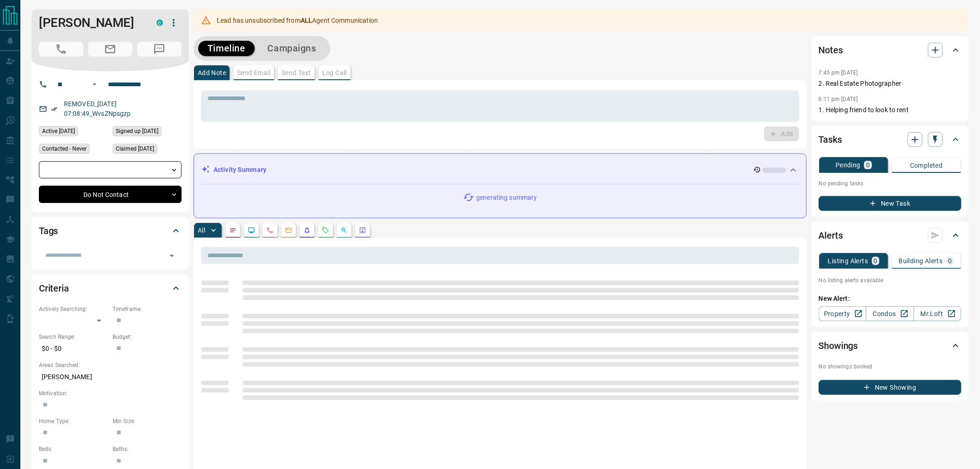  I want to click on a: Condos, so click(890, 314).